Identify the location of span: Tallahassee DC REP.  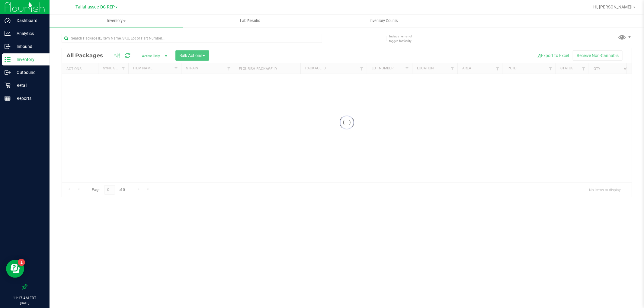
(95, 7).